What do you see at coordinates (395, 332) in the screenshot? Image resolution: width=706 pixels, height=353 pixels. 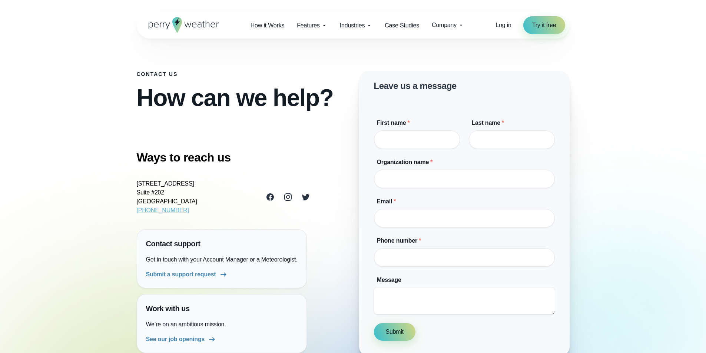 I see `span: Submit` at bounding box center [395, 332].